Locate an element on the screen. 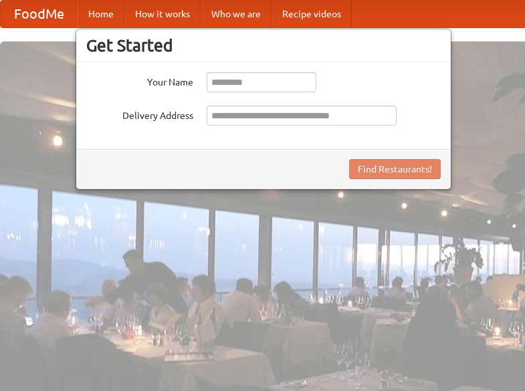  a: Home is located at coordinates (101, 14).